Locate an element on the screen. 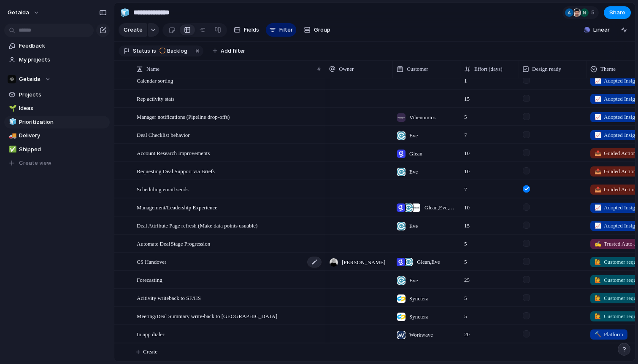 This screenshot has height=364, width=638. button: Add filter is located at coordinates (229, 51).